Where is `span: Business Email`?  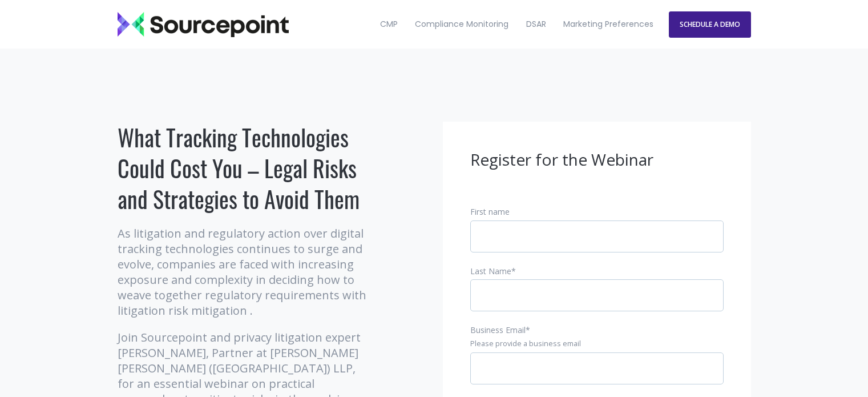 span: Business Email is located at coordinates (497, 330).